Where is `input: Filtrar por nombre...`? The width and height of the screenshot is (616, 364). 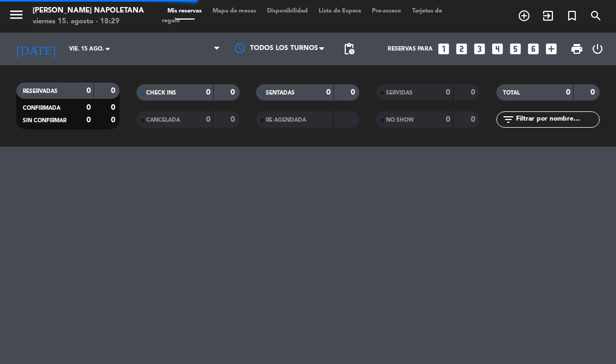
input: Filtrar por nombre... is located at coordinates (556, 119).